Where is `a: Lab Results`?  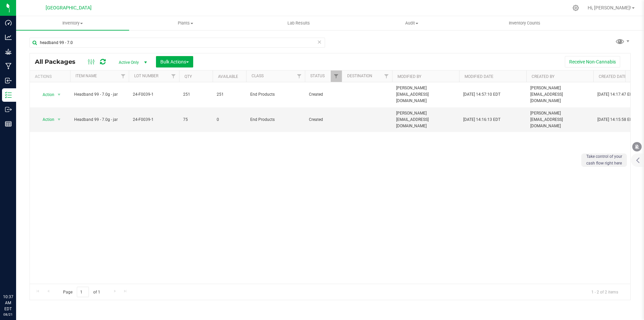 a: Lab Results is located at coordinates (298, 23).